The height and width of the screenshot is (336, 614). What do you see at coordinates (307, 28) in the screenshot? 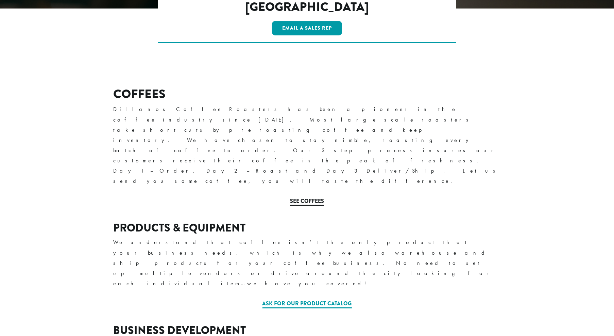
I see `a: Email a Sales Rep` at bounding box center [307, 28].